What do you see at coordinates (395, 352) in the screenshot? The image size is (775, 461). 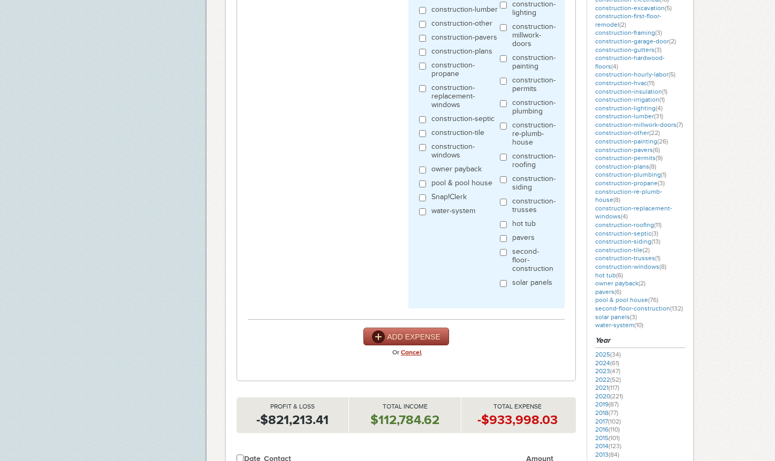 I see `strong: Or` at bounding box center [395, 352].